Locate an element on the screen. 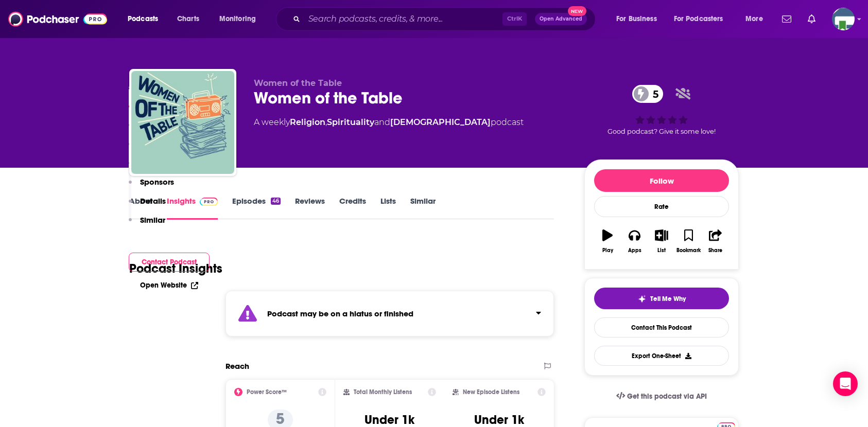  button: Contact Podcast is located at coordinates (169, 262).